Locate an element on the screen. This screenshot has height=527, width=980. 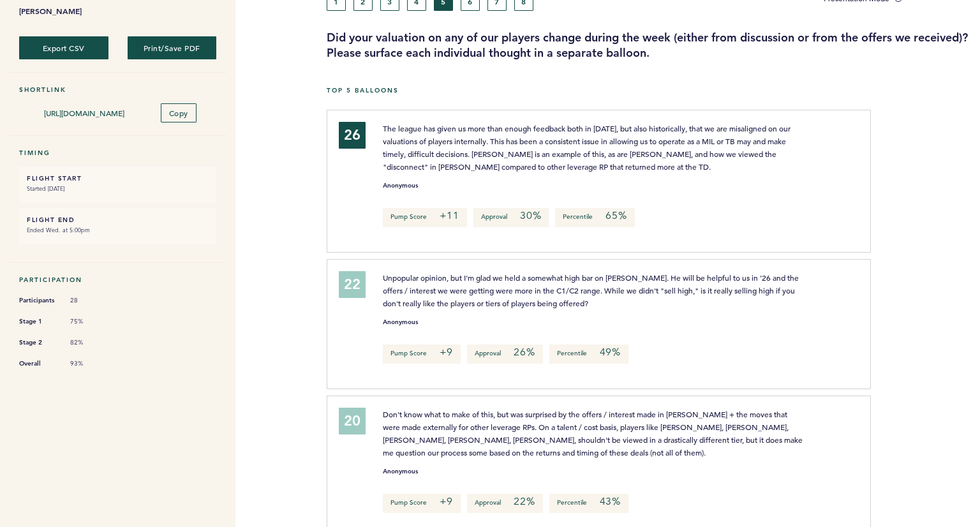
div: 20 is located at coordinates (352, 421).